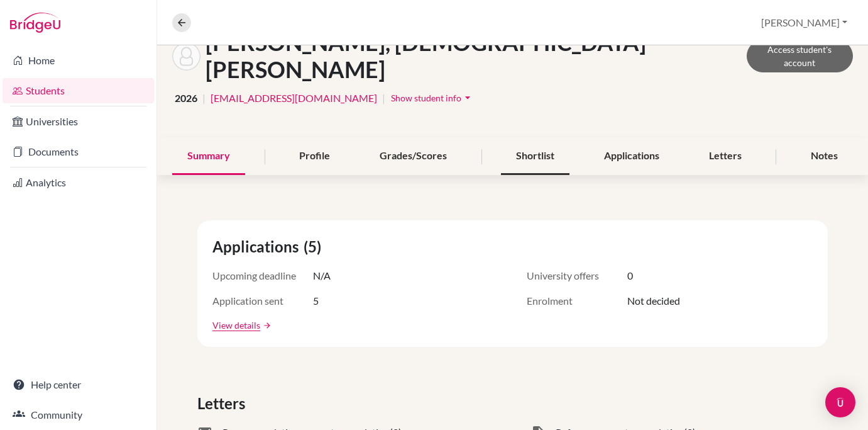 Image resolution: width=868 pixels, height=430 pixels. Describe the element at coordinates (266, 326) in the screenshot. I see `a: arrow_forward` at that location.